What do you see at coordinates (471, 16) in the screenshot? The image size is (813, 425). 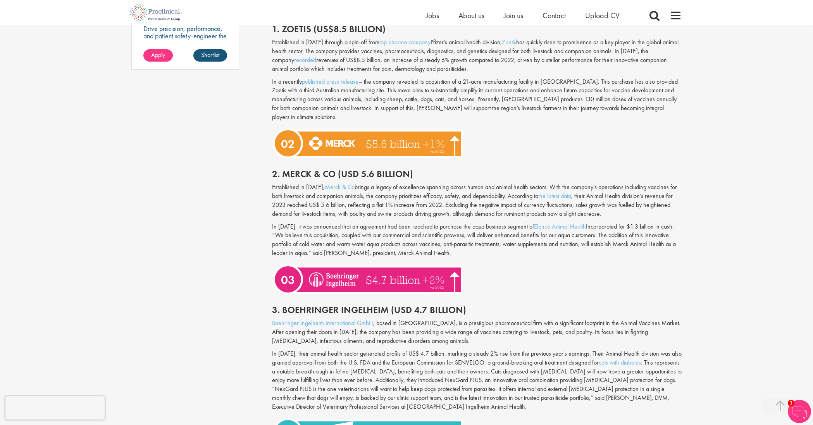 I see `a: About us` at bounding box center [471, 16].